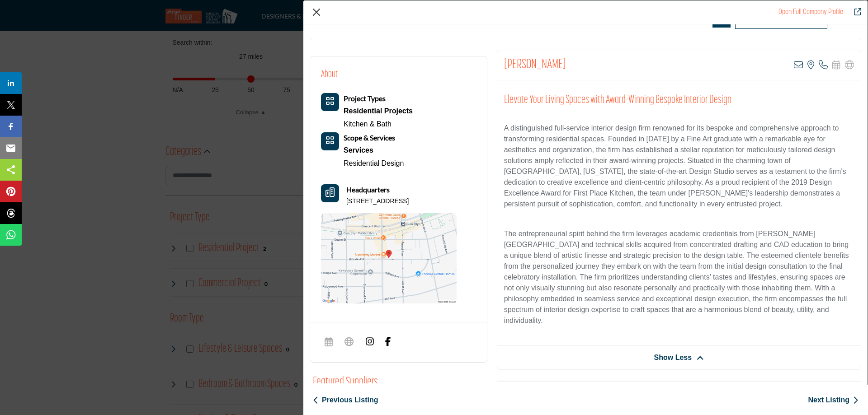 Image resolution: width=868 pixels, height=415 pixels. What do you see at coordinates (679, 166) in the screenshot?
I see `p: A distinguished full-service interior design firm renowned for its bespoke and comprehensive appr...` at bounding box center [679, 166].